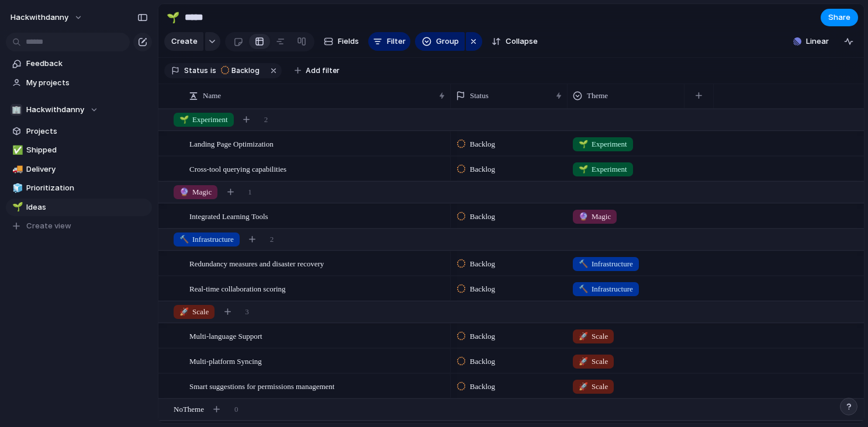  I want to click on span: Cross-tool querying capabilities, so click(238, 168).